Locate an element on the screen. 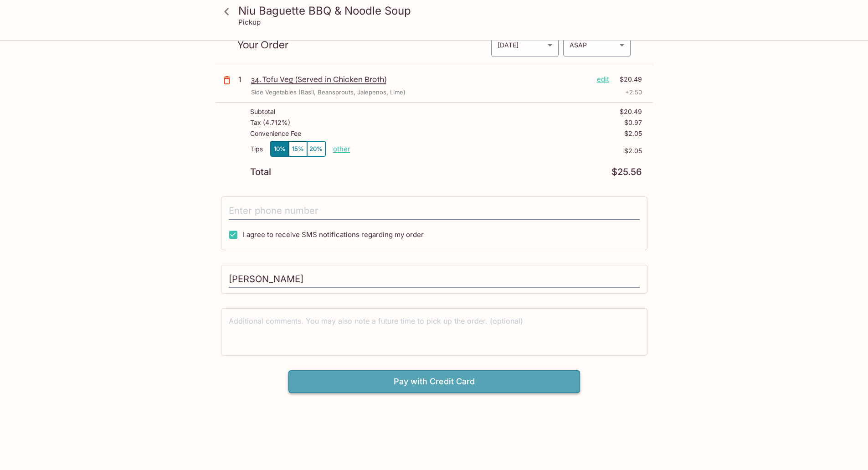 Image resolution: width=868 pixels, height=470 pixels. input: Enter first and last name is located at coordinates (434, 279).